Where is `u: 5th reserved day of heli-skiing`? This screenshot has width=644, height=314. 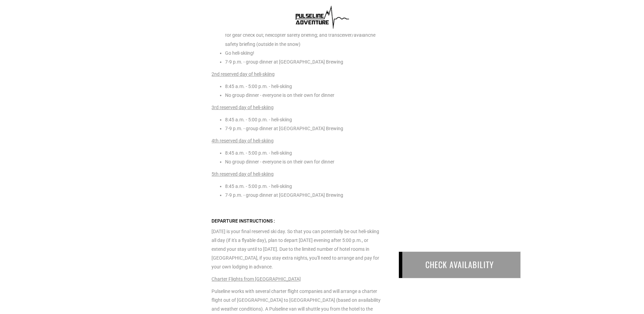 u: 5th reserved day of heli-skiing is located at coordinates (242, 174).